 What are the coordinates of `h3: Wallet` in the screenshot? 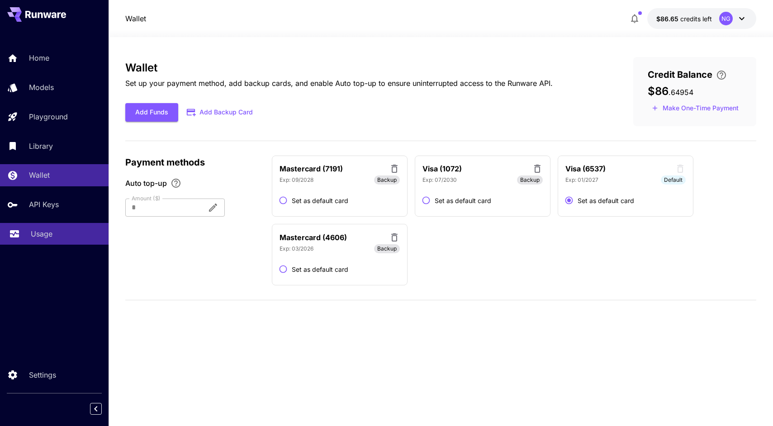 It's located at (339, 68).